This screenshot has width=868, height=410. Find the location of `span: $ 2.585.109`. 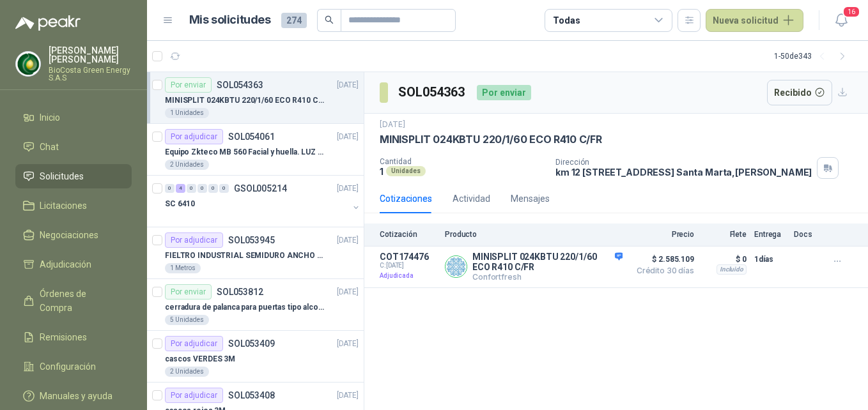

span: $ 2.585.109 is located at coordinates (662, 260).